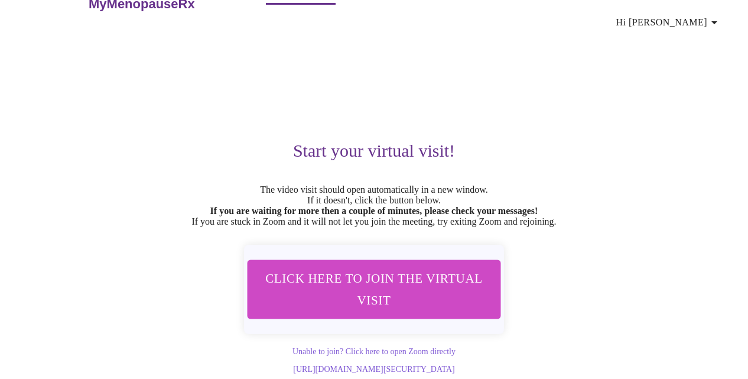  What do you see at coordinates (374, 151) in the screenshot?
I see `h3: Start your virtual visit!` at bounding box center [374, 151].